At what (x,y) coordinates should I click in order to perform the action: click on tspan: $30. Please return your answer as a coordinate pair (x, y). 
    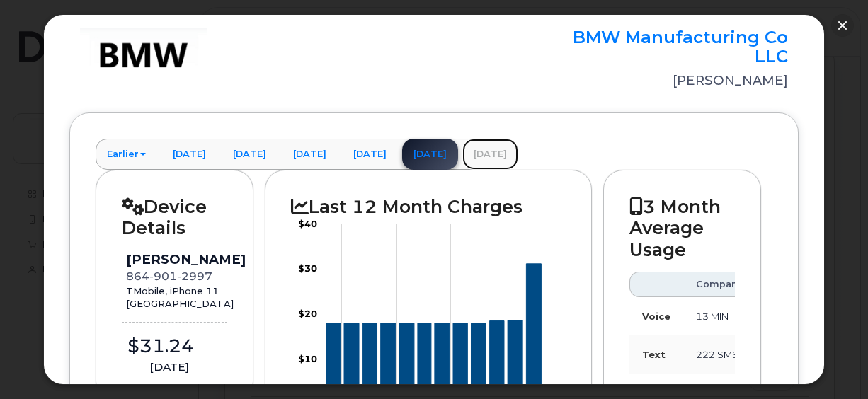
    Looking at the image, I should click on (307, 269).